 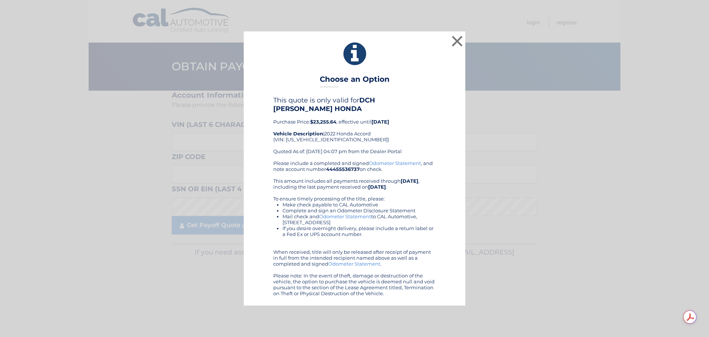 What do you see at coordinates (323, 122) in the screenshot?
I see `b: $23,255.64` at bounding box center [323, 122].